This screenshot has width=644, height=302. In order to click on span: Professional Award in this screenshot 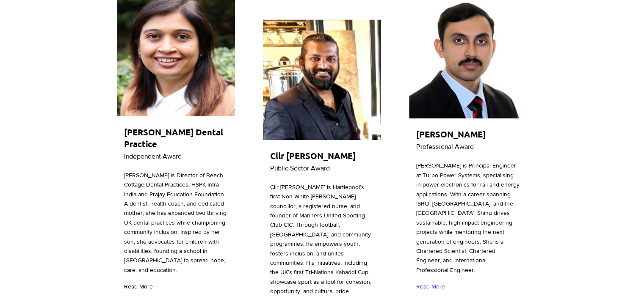, I will do `click(445, 146)`.